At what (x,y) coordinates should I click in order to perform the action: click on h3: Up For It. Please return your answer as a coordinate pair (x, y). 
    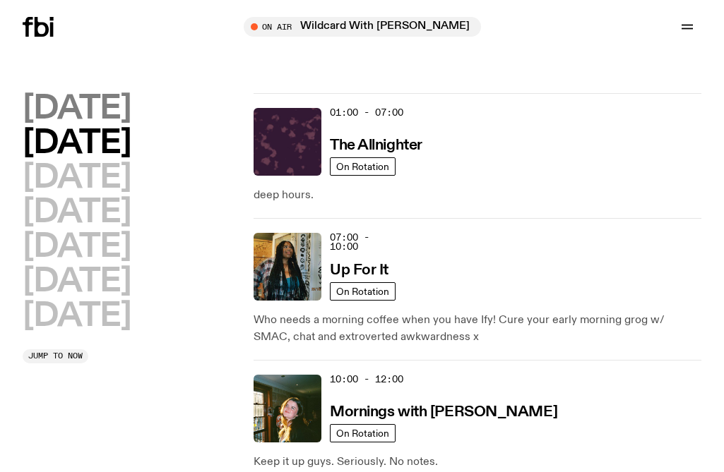
    Looking at the image, I should click on (359, 270).